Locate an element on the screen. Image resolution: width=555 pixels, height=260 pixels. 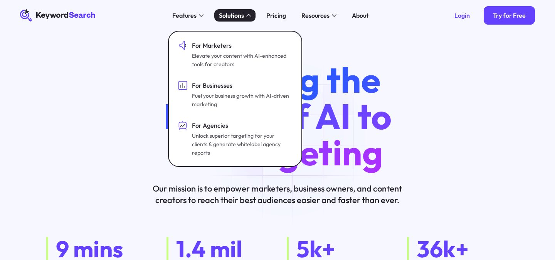
div: Try for Free is located at coordinates (509, 15).